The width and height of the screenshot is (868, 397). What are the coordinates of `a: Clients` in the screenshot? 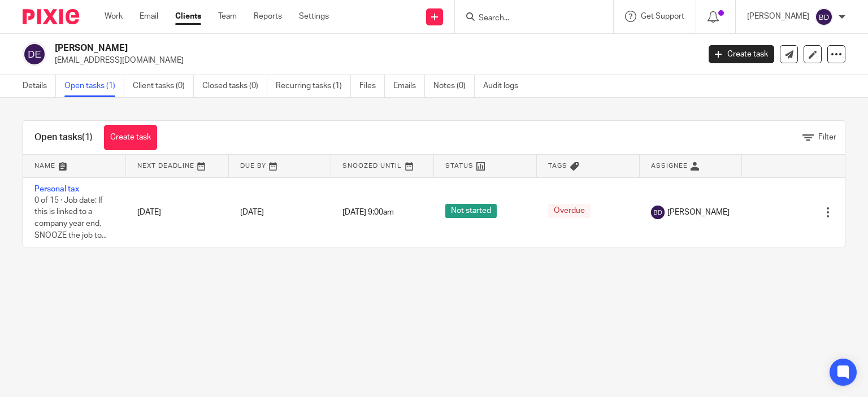 It's located at (188, 16).